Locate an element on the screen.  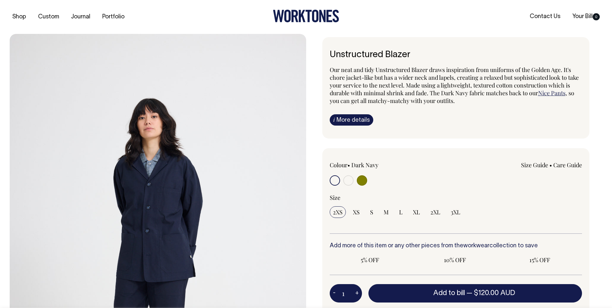
a: Shop is located at coordinates (19, 17).